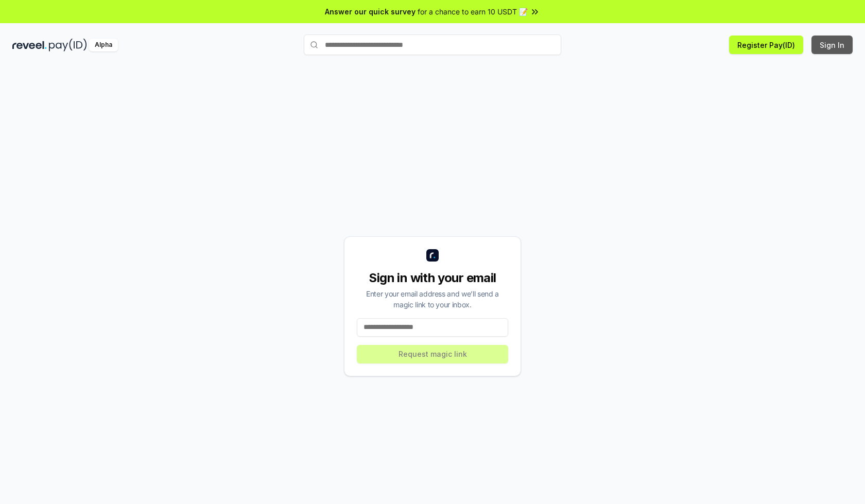  What do you see at coordinates (103, 45) in the screenshot?
I see `div: Alpha` at bounding box center [103, 45].